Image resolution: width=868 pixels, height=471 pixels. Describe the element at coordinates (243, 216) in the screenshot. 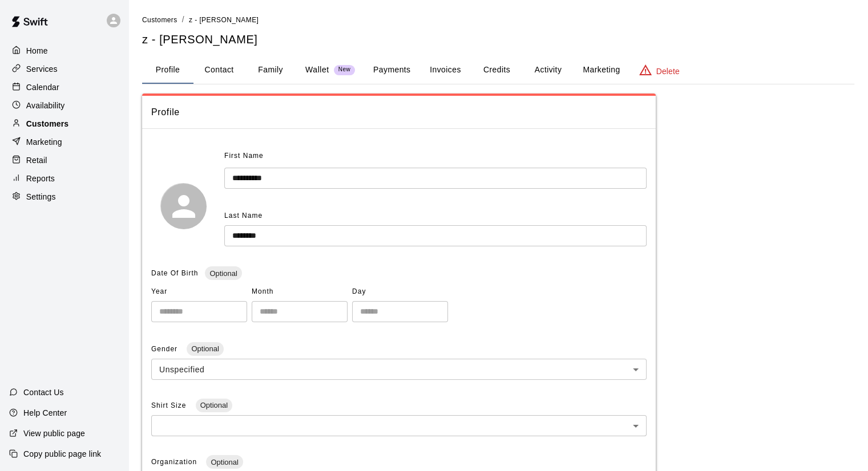

I see `span: Last Name` at that location.